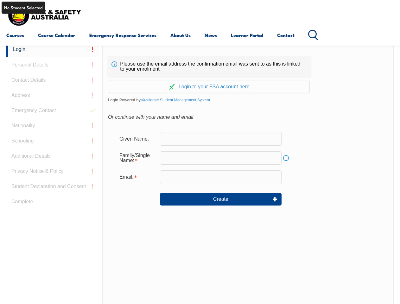 This screenshot has height=304, width=400. Describe the element at coordinates (286, 158) in the screenshot. I see `a: Info` at that location.